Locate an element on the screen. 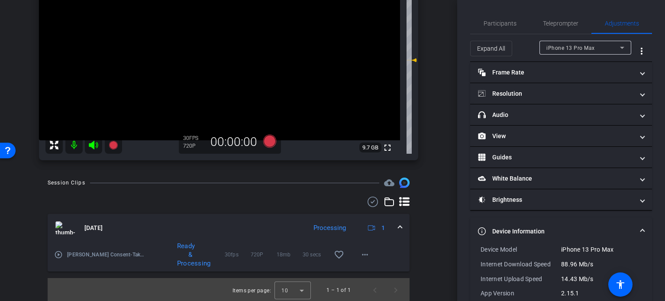 The height and width of the screenshot is (301, 665). span: Destinations for your clips is located at coordinates (390, 183).